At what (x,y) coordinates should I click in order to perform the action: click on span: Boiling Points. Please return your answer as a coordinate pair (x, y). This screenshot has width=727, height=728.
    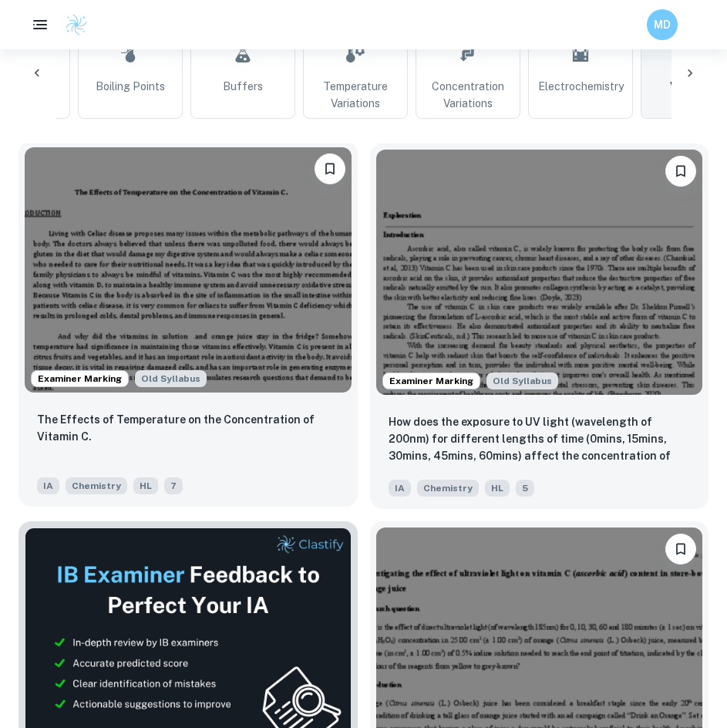
    Looking at the image, I should click on (131, 86).